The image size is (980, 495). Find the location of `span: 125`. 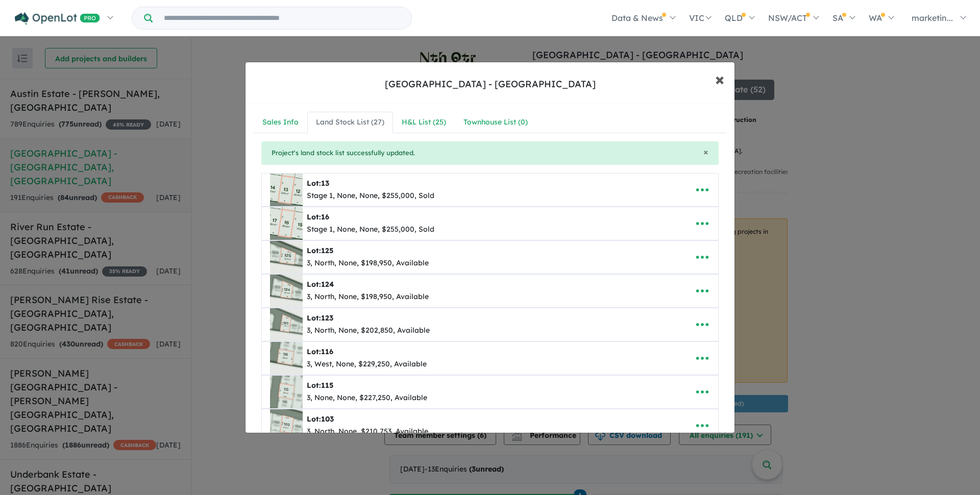

span: 125 is located at coordinates (327, 251).